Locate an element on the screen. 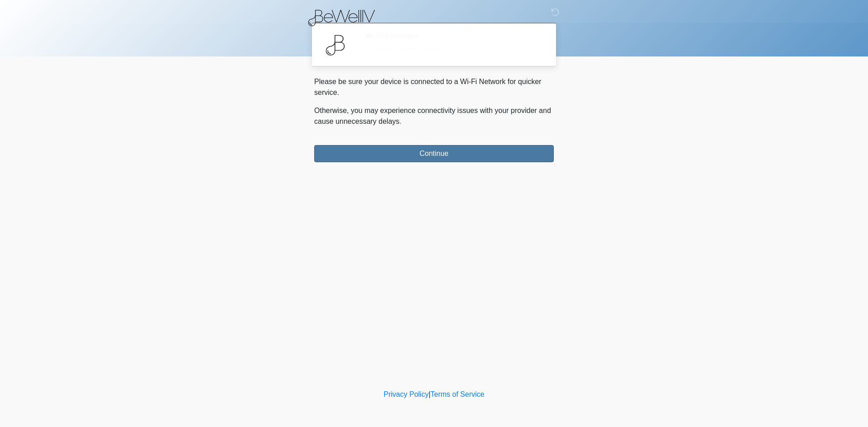 This screenshot has height=427, width=868. p: Please be sure your device is connected to a Wi-Fi Network for quicker service. is located at coordinates (434, 87).